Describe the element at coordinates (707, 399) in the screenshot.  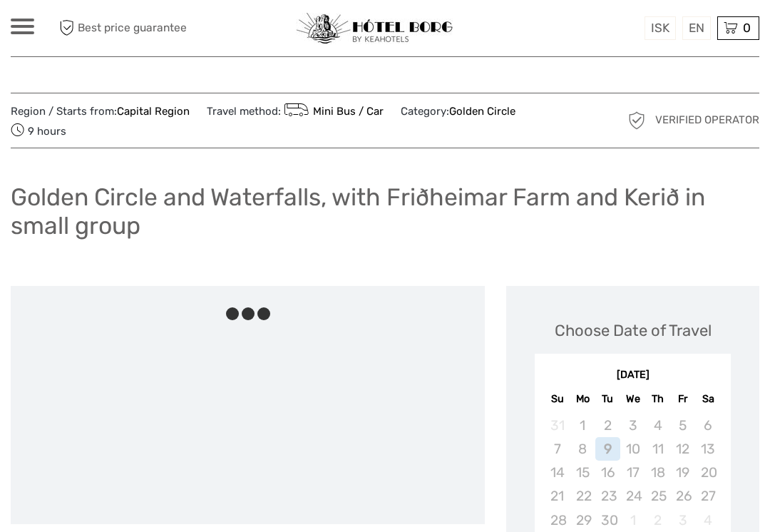
I see `div: Sa` at that location.